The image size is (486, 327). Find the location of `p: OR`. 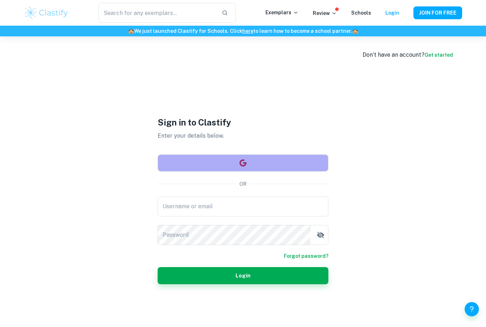

p: OR is located at coordinates (243, 184).